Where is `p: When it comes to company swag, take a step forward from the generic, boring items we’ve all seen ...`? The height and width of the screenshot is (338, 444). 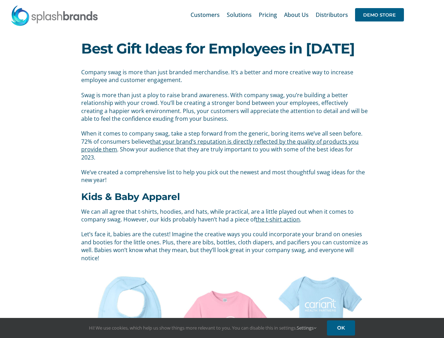 p: When it comes to company swag, take a step forward from the generic, boring items we’ve all seen ... is located at coordinates (225, 145).